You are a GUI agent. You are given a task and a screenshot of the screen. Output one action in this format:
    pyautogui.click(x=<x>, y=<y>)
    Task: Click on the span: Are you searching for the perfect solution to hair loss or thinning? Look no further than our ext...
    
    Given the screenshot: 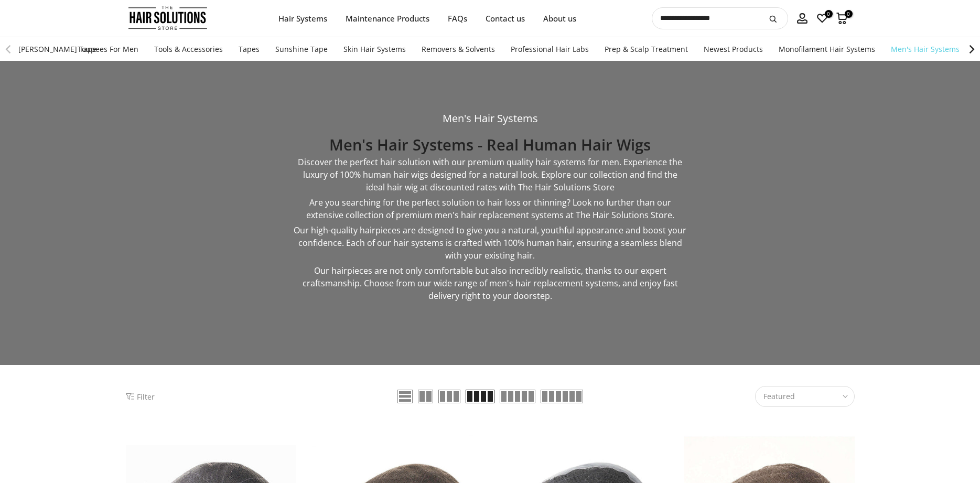 What is the action you would take?
    pyautogui.click(x=490, y=209)
    